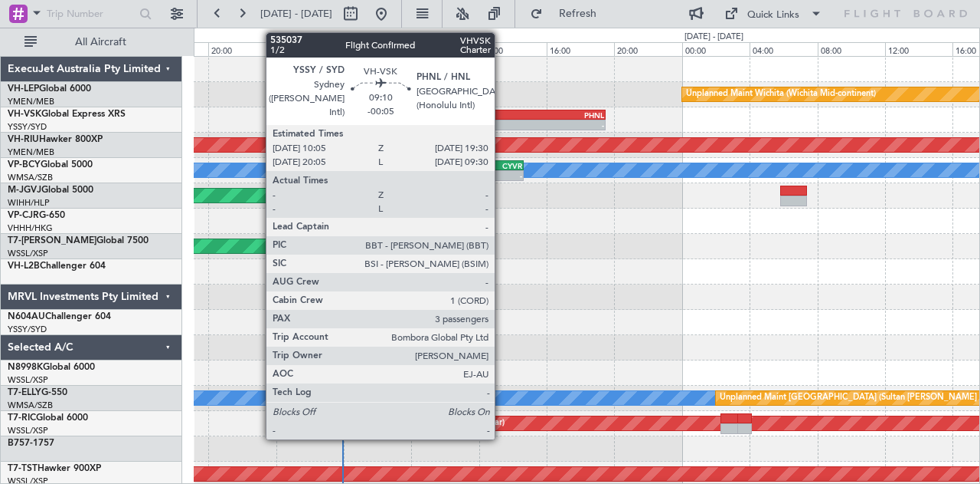 The image size is (980, 484). I want to click on span: VH-L2B, so click(23, 266).